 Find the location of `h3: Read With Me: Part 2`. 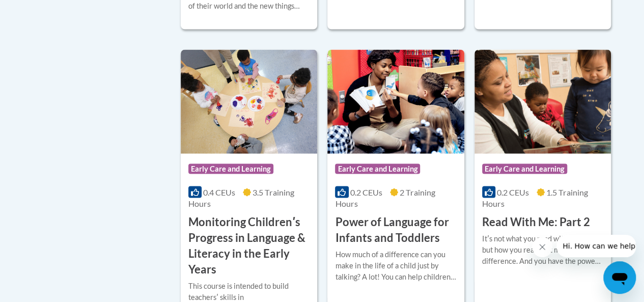

h3: Read With Me: Part 2 is located at coordinates (536, 222).